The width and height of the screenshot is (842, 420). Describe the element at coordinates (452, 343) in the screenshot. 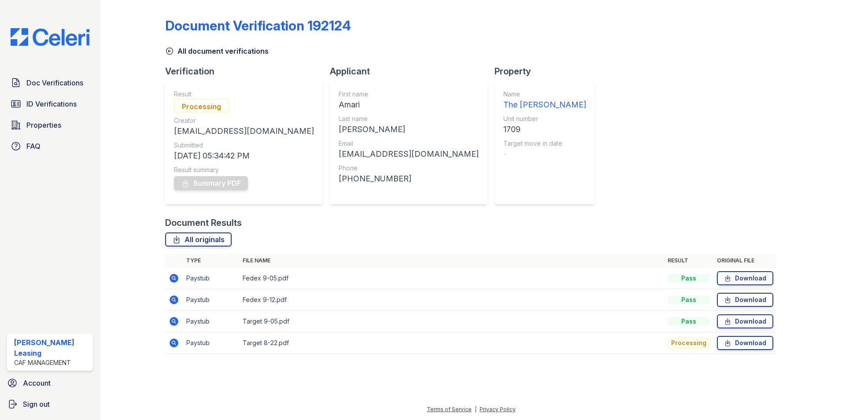

I see `td: Target 8-22.pdf` at that location.